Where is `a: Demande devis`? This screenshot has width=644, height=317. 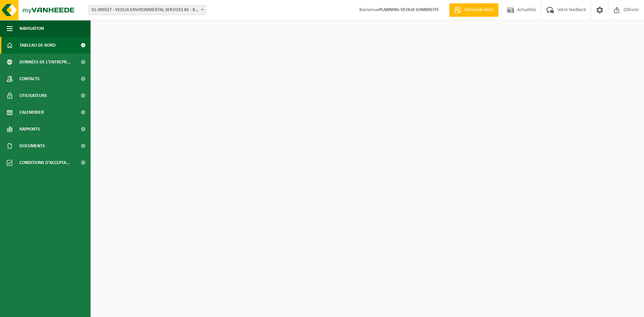
a: Demande devis is located at coordinates (474, 10).